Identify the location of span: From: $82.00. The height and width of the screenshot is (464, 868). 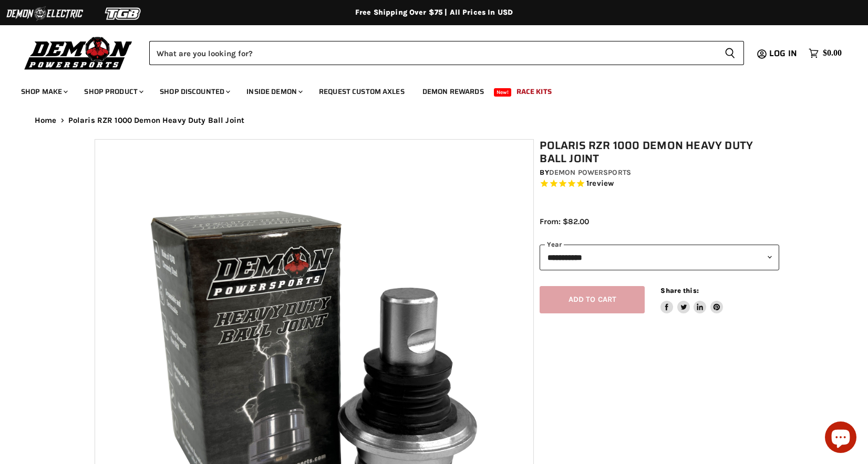
(564, 222).